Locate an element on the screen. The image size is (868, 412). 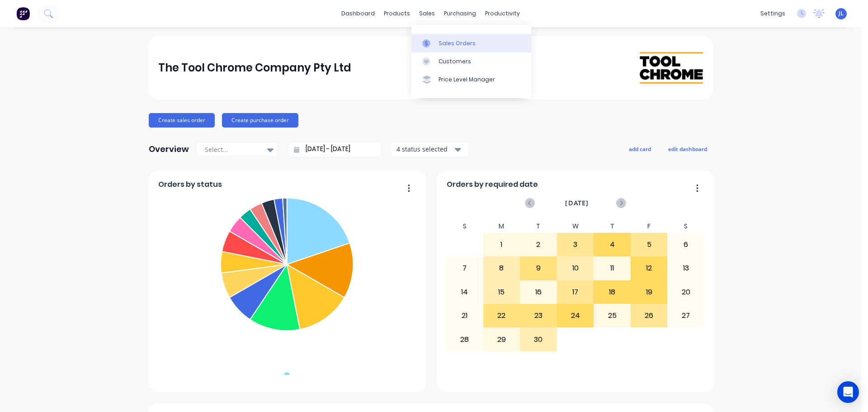
div: Customers is located at coordinates (455, 62).